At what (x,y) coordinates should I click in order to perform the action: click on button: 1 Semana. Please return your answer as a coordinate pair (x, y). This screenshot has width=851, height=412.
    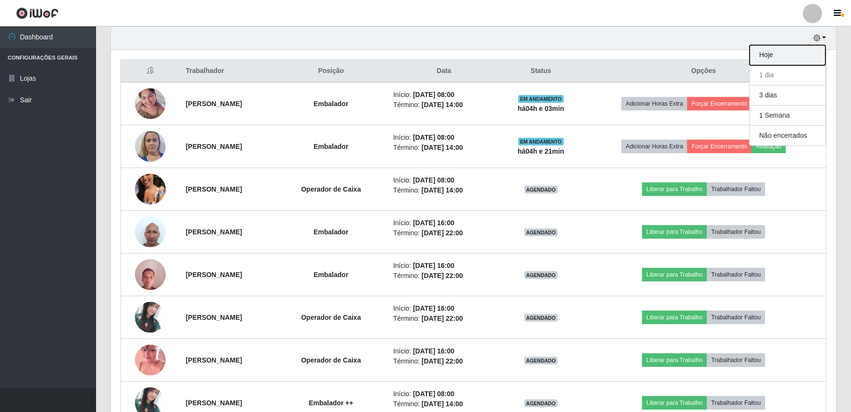
    Looking at the image, I should click on (787, 116).